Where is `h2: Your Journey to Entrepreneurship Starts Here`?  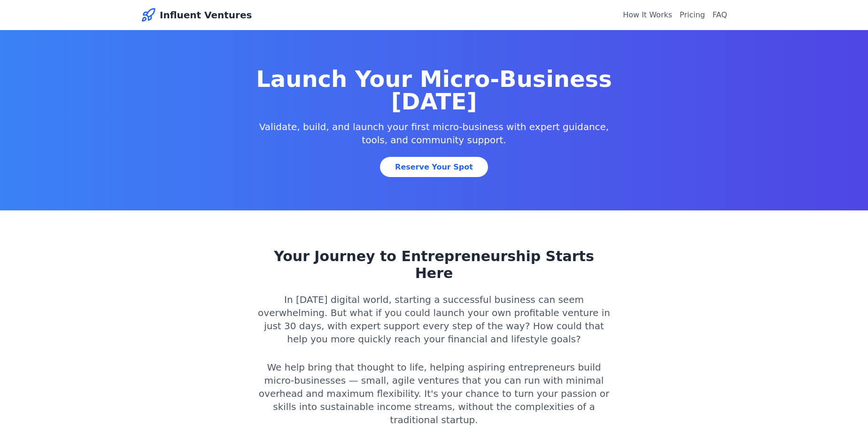 h2: Your Journey to Entrepreneurship Starts Here is located at coordinates (434, 264).